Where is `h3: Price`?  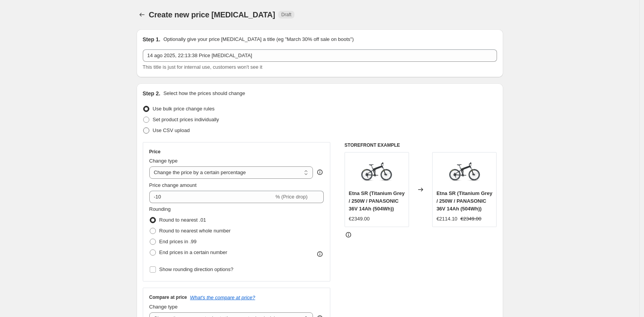 h3: Price is located at coordinates (155, 152).